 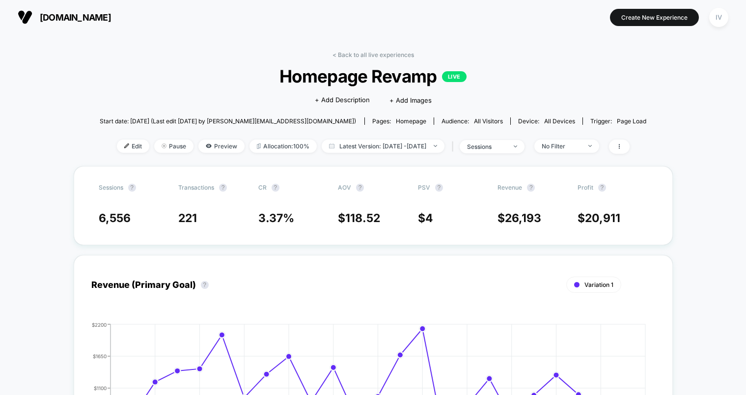 What do you see at coordinates (546, 121) in the screenshot?
I see `span: Device:` at bounding box center [546, 121].